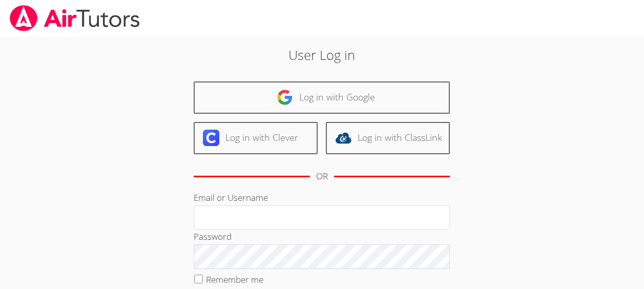 The width and height of the screenshot is (644, 289). I want to click on img: airtutors_banner-c4298cdbf04f3fff15de1276eac7730deb9818008684d7c2e4769d2f7ddbe033.png, so click(75, 18).